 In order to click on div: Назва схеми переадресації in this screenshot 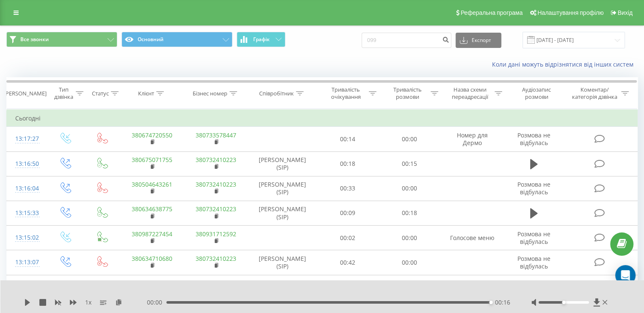, I will do `click(470, 93)`.